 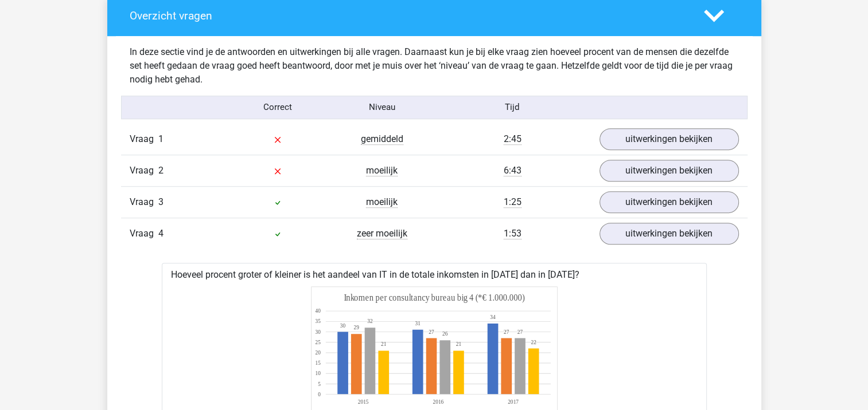 I want to click on tspan: 27, so click(x=520, y=331).